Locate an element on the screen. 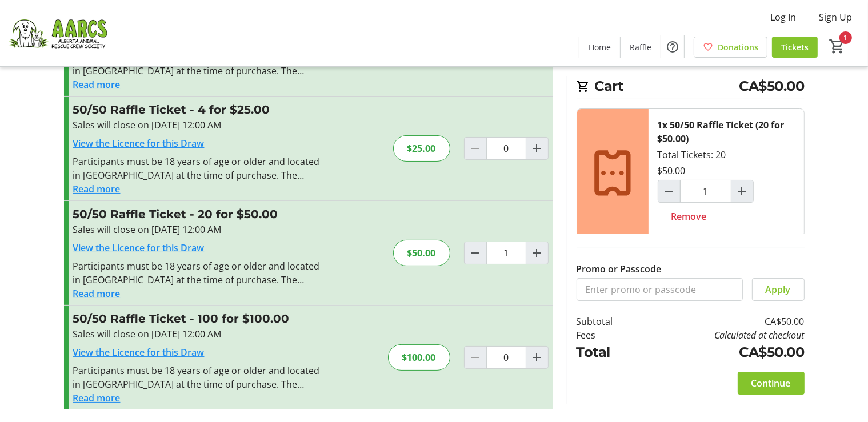 The height and width of the screenshot is (422, 868). td: Fees is located at coordinates (610, 335).